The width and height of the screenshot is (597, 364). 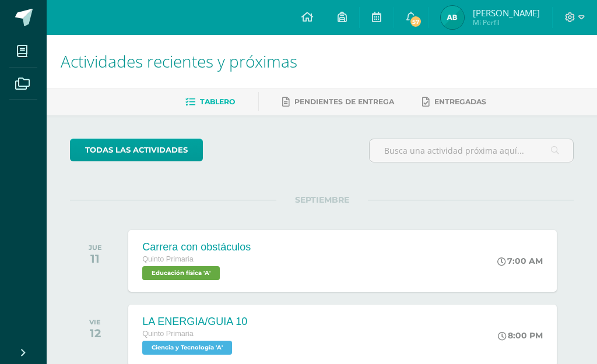 What do you see at coordinates (95, 259) in the screenshot?
I see `div: 11` at bounding box center [95, 259].